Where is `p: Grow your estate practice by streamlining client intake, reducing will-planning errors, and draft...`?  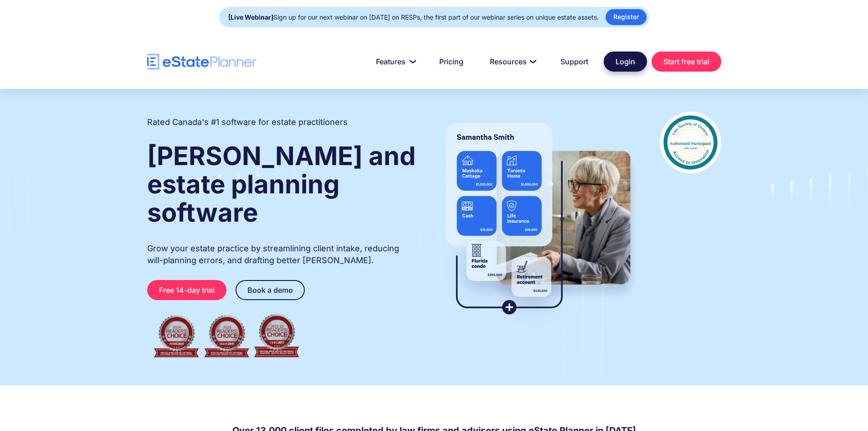
p: Grow your estate practice by streamlining client intake, reducing will-planning errors, and draft... is located at coordinates (282, 255).